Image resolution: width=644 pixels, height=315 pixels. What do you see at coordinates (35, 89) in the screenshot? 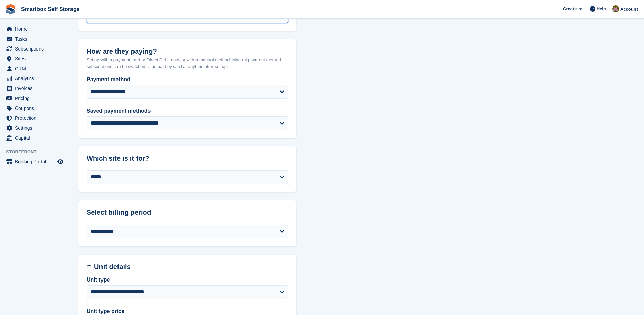
I see `span: Invoices` at bounding box center [35, 89].